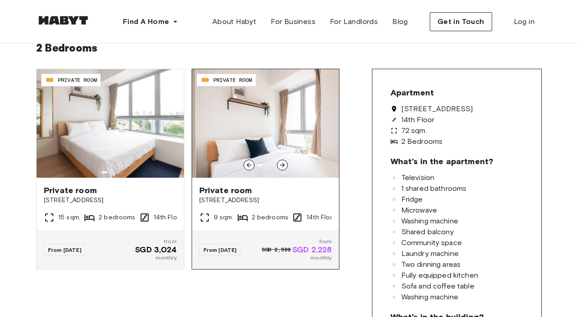 The width and height of the screenshot is (578, 317). Describe the element at coordinates (400, 22) in the screenshot. I see `span: Blog` at that location.